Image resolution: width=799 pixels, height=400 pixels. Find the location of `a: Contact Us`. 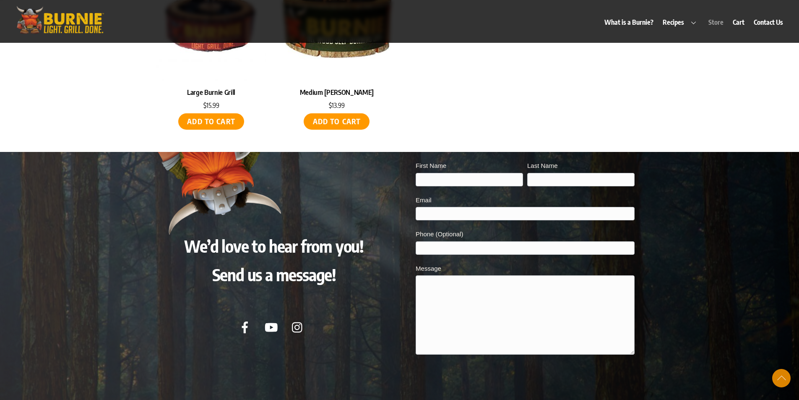

a: Contact Us is located at coordinates (769, 22).